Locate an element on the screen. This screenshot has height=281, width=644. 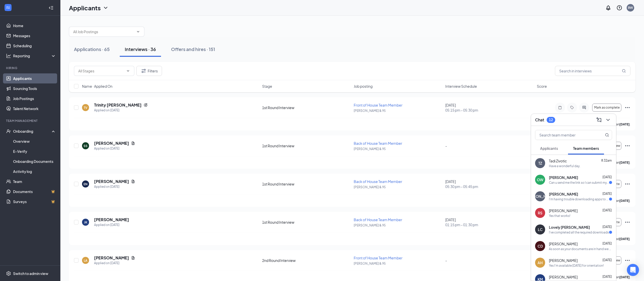
div: CD is located at coordinates (540, 246).